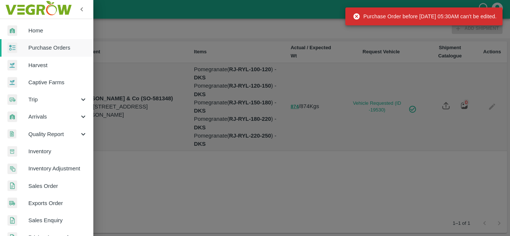 The width and height of the screenshot is (510, 236). What do you see at coordinates (58, 204) in the screenshot?
I see `span: Exports Order` at bounding box center [58, 204].